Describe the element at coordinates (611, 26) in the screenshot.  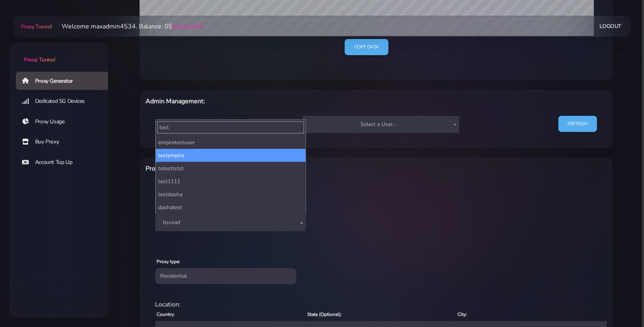
I see `a: Logout` at that location.